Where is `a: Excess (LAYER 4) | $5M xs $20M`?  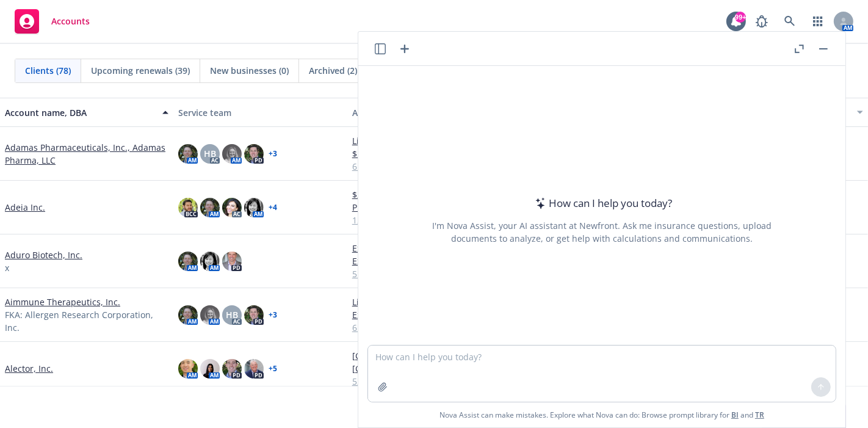
a: Excess (LAYER 4) | $5M xs $20M is located at coordinates (434, 261).